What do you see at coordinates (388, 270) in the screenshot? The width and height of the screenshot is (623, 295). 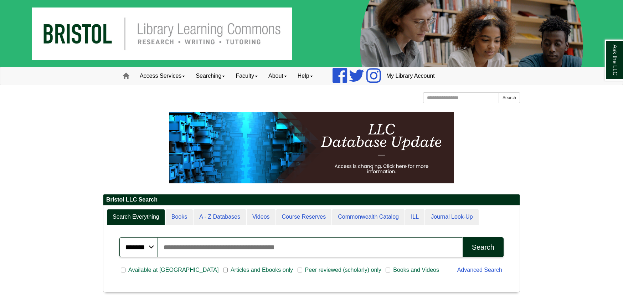 I see `input: Books and Videos` at bounding box center [388, 270].